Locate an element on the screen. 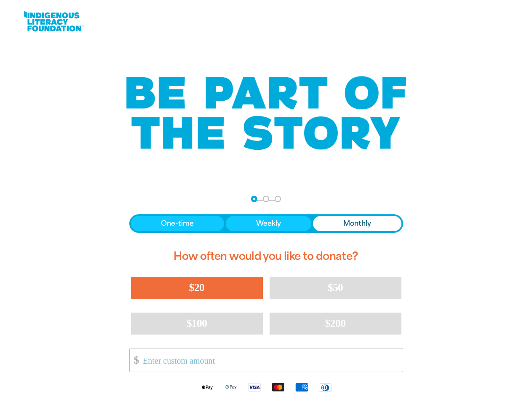 The width and height of the screenshot is (532, 405). span: $200 is located at coordinates (335, 323).